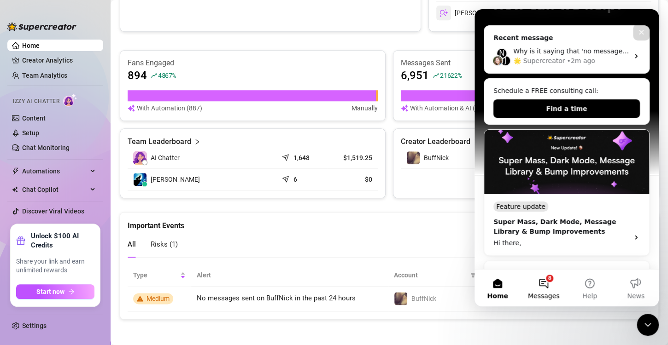 The image size is (668, 345). Describe the element at coordinates (92, 153) in the screenshot. I see `img: Super Mass, Dark Mode, Message Library & Bump Improvements` at that location.